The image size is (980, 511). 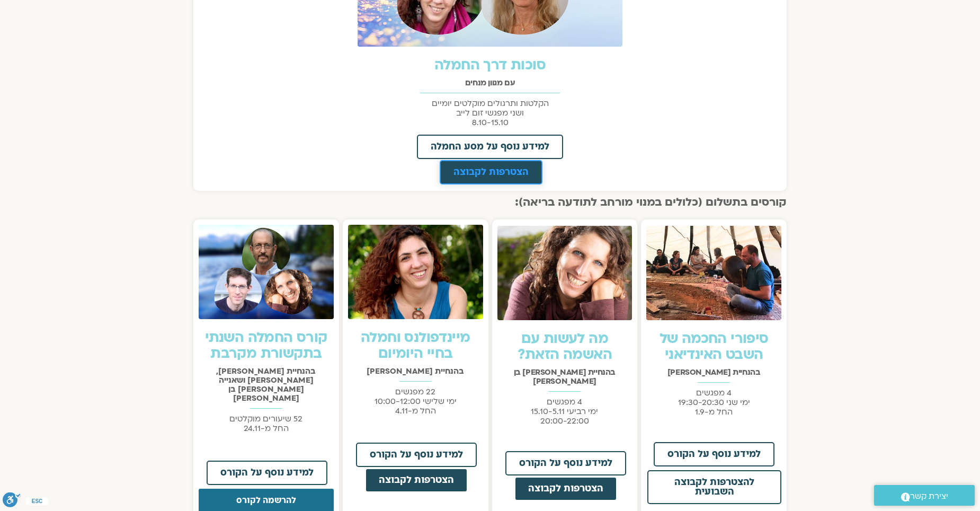 What do you see at coordinates (490, 202) in the screenshot?
I see `h2: קורסים בתשלום (כלולים במנוי מורחב לתודעה בריאה):` at bounding box center [490, 202].